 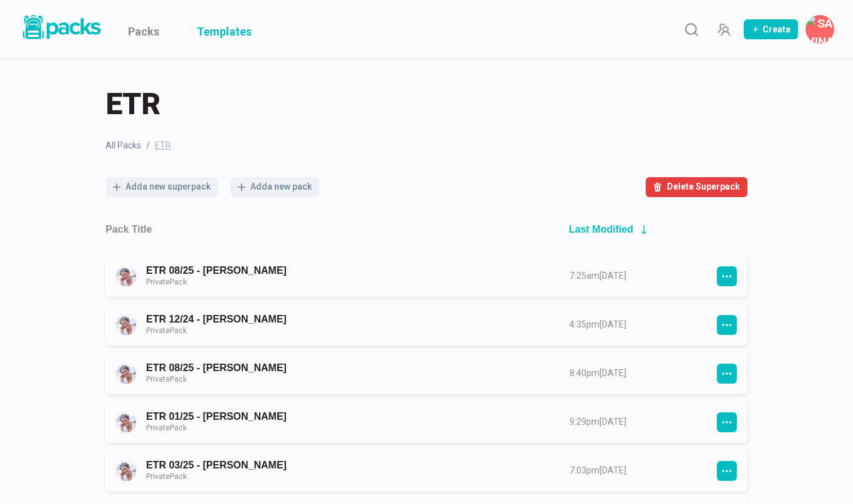 I want to click on nav: breadcrumb, so click(x=426, y=145).